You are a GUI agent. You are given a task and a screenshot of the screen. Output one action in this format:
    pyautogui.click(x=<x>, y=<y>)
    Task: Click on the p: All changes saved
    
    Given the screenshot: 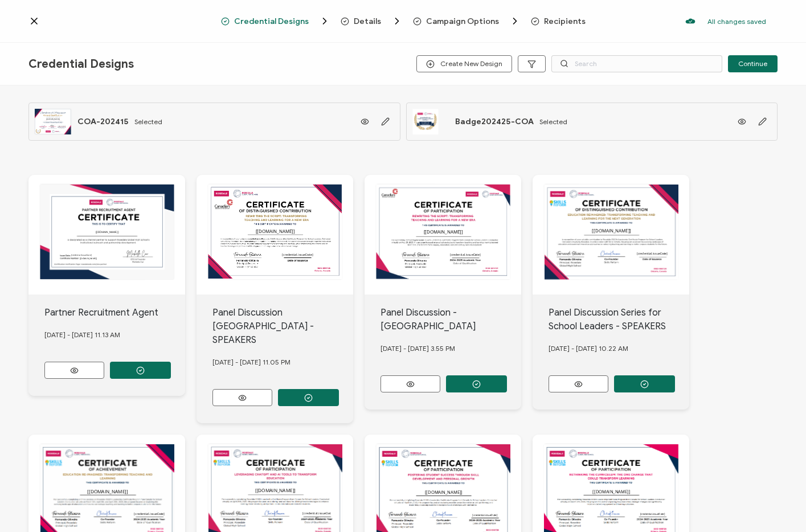 What is the action you would take?
    pyautogui.click(x=736, y=21)
    